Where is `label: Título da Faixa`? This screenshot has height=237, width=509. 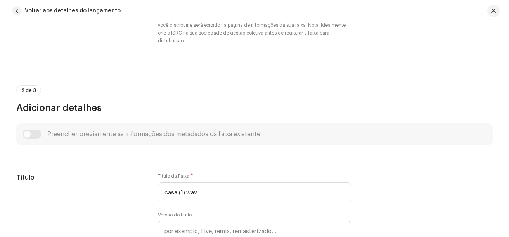
label: Título da Faixa is located at coordinates (175, 176).